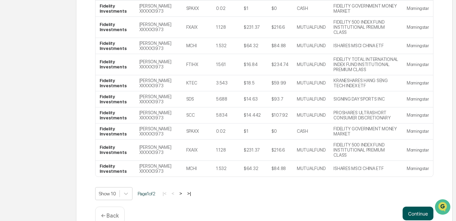  What do you see at coordinates (366, 27) in the screenshot?
I see `td: FIDELITY 500 INDEX FUND INSTITUTIONAL PREMIUM CLASS` at bounding box center [366, 27].